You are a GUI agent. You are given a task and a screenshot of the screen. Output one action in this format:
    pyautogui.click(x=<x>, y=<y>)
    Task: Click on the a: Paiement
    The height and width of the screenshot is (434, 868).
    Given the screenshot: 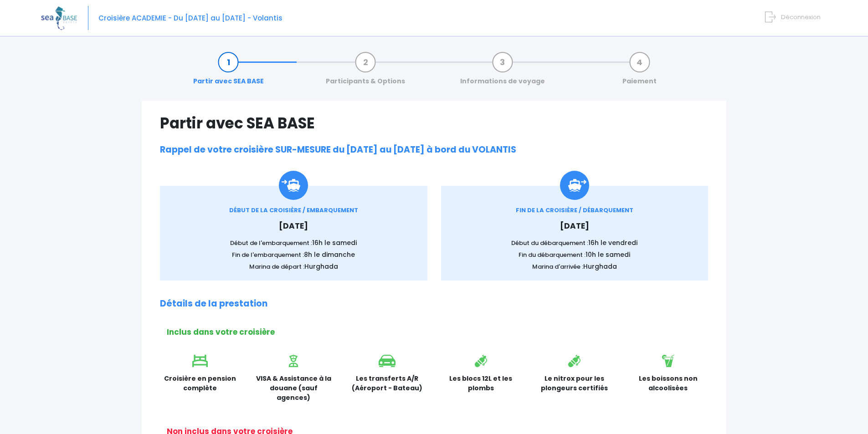 What is the action you would take?
    pyautogui.click(x=640, y=72)
    